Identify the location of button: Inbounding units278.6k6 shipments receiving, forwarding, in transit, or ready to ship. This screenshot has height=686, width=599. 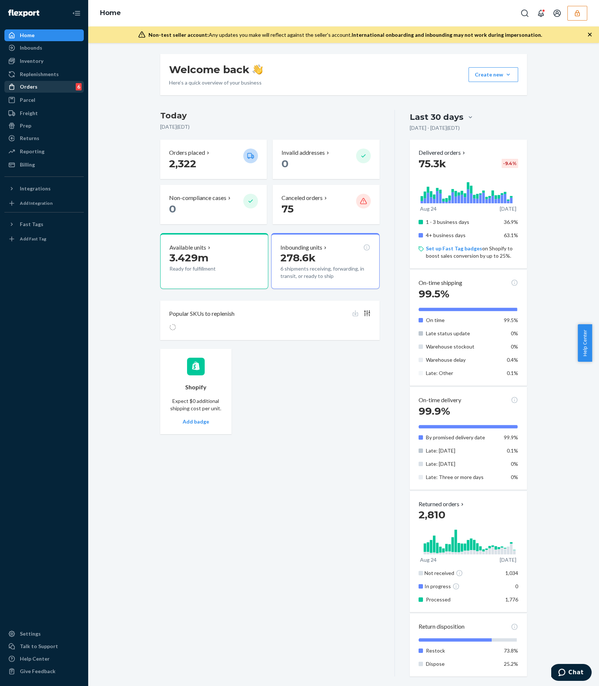
(325, 261).